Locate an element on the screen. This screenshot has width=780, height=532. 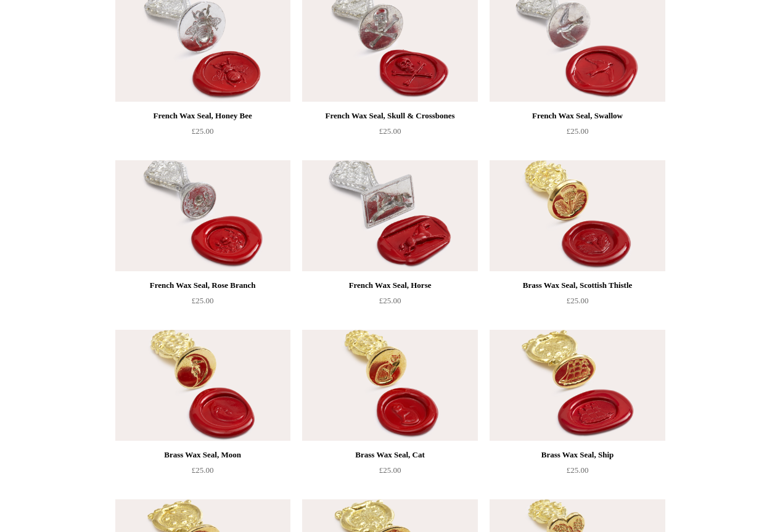
img: French Wax Seal, Horse is located at coordinates (390, 216).